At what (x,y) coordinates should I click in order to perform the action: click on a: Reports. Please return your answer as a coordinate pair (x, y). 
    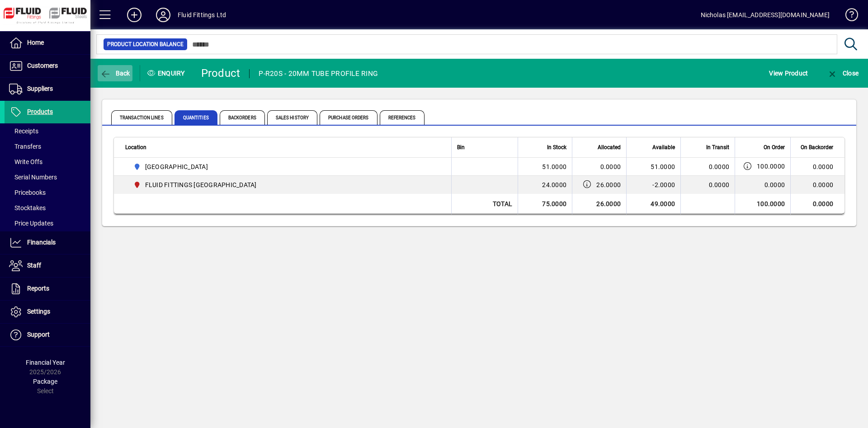
    Looking at the image, I should click on (48, 289).